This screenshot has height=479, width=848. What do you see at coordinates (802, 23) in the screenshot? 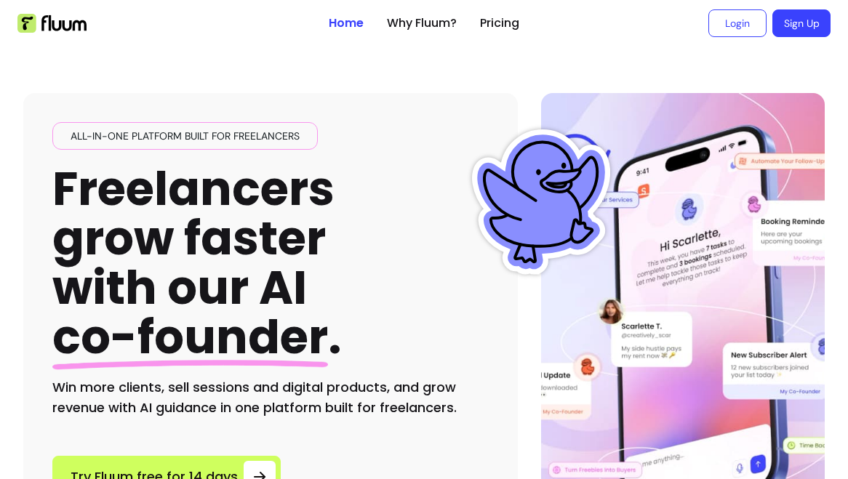
I see `a: Sign Up` at bounding box center [802, 23].